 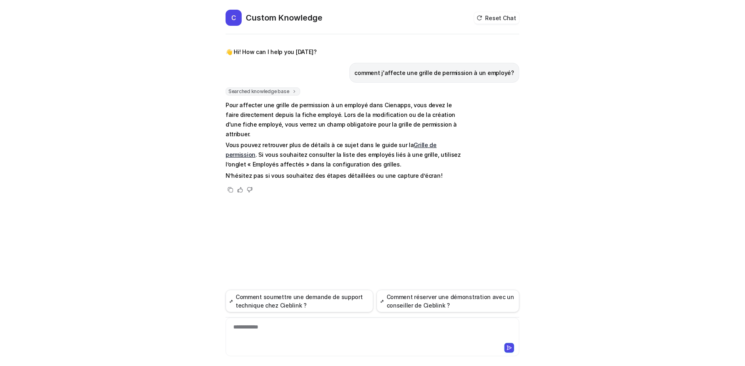 What do you see at coordinates (434, 73) in the screenshot?
I see `p: comment j'affecte une grille de permission à un employé?` at bounding box center [434, 73].